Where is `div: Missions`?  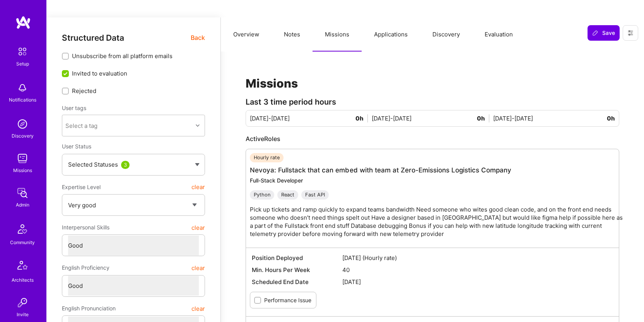
div: Missions is located at coordinates (22, 170).